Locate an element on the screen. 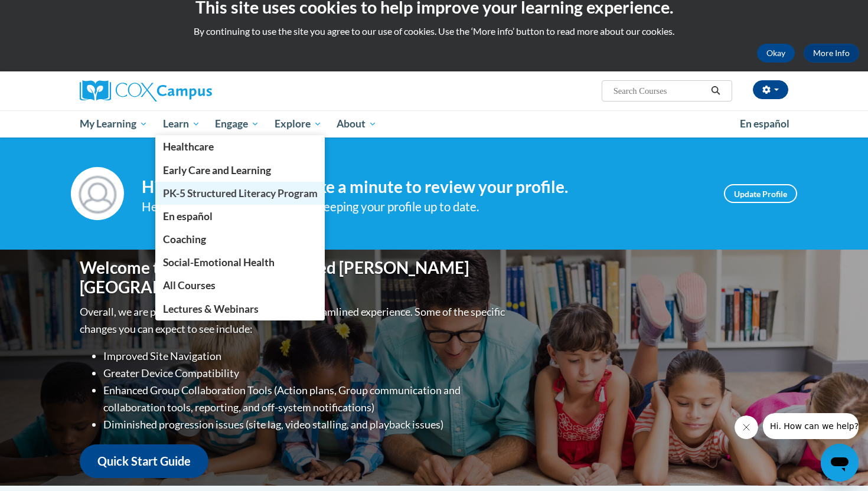 This screenshot has width=868, height=491. span: PK-5 Structured Literacy Program is located at coordinates (240, 193).